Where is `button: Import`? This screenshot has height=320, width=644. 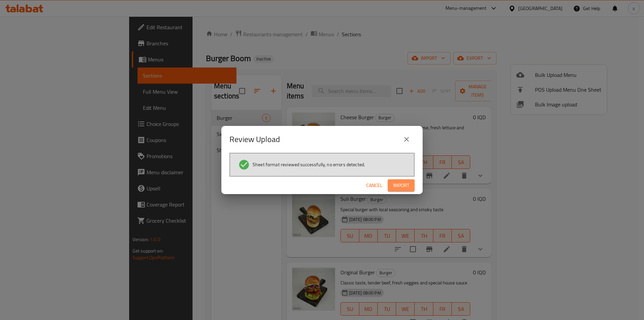
button: Import is located at coordinates (401, 185).